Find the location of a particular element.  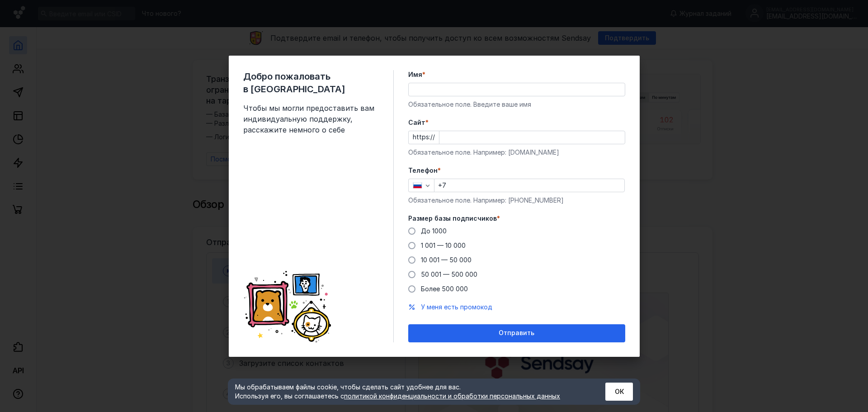

span: Телефон is located at coordinates (423, 170).